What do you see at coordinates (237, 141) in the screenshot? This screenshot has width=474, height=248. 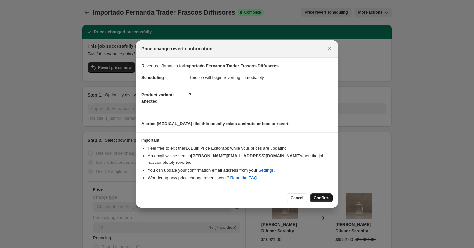 I see `h3: Important` at bounding box center [237, 141].